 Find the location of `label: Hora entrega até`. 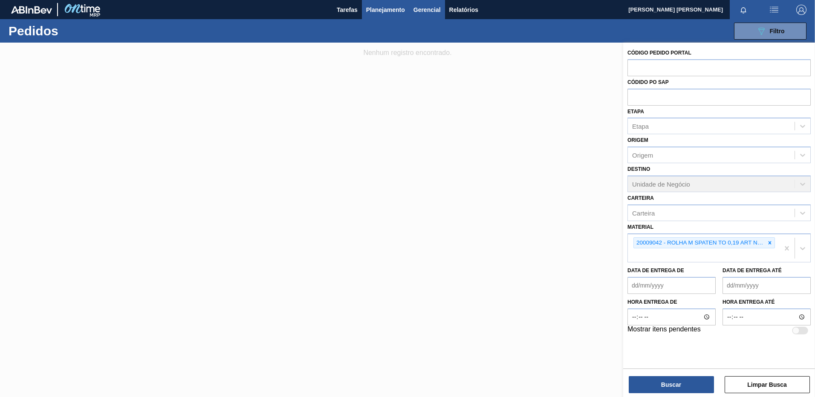

label: Hora entrega até is located at coordinates (767, 302).